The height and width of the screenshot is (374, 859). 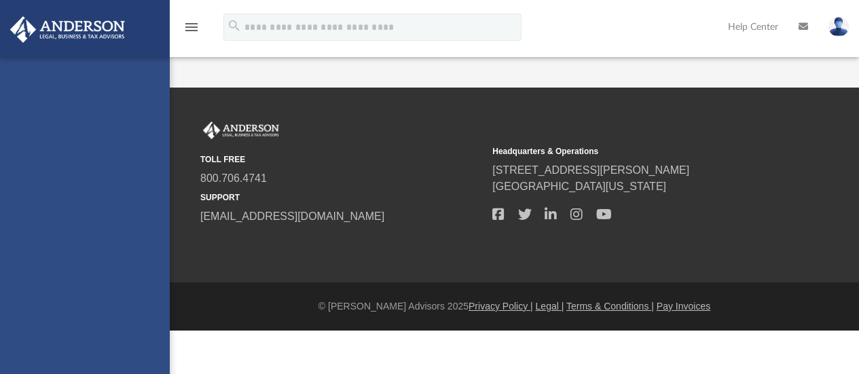 What do you see at coordinates (234, 26) in the screenshot?
I see `i: search` at bounding box center [234, 26].